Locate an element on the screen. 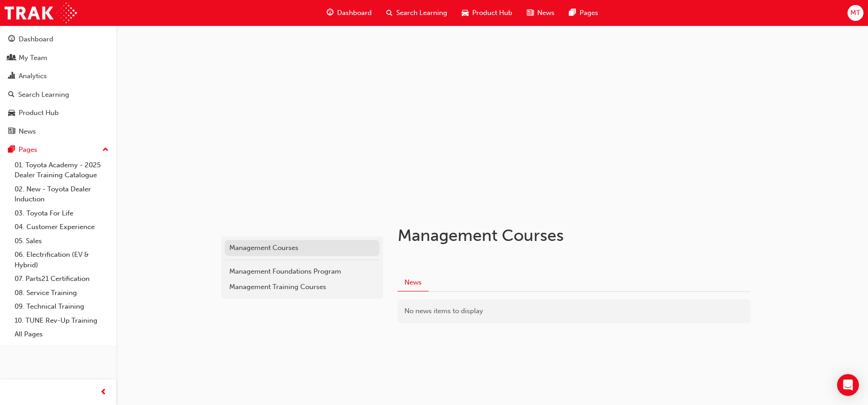 The width and height of the screenshot is (868, 405). button: Pages is located at coordinates (58, 150).